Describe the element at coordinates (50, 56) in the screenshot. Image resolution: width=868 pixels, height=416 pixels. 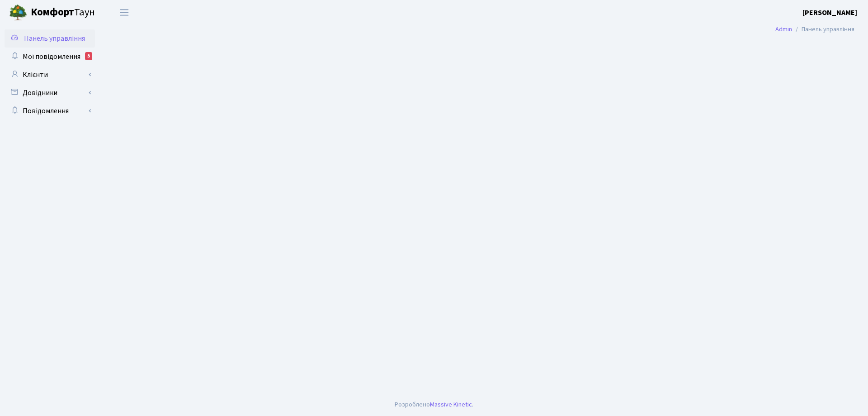
I see `a: Мої повідомлення5` at that location.